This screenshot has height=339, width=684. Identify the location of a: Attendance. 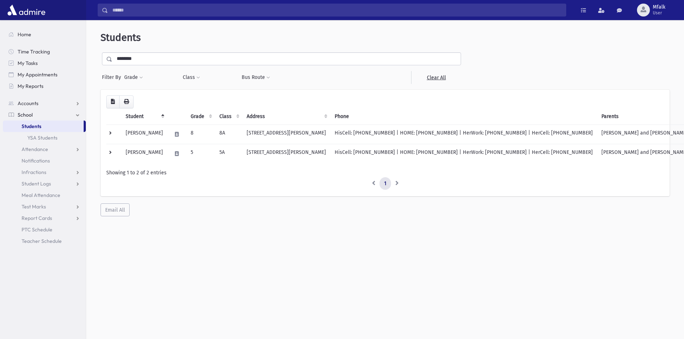
(44, 149).